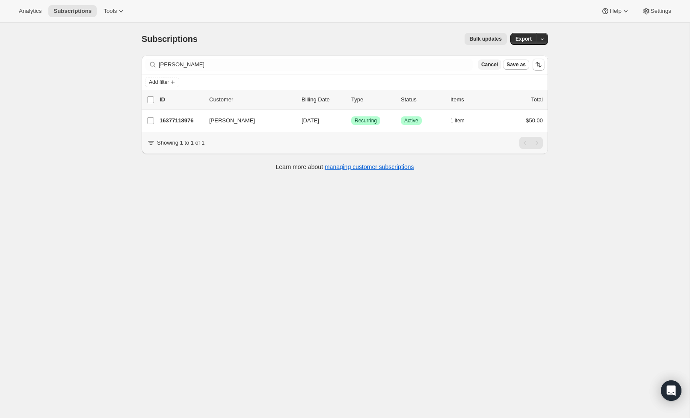 Image resolution: width=690 pixels, height=418 pixels. Describe the element at coordinates (114, 11) in the screenshot. I see `button: Tools` at that location.